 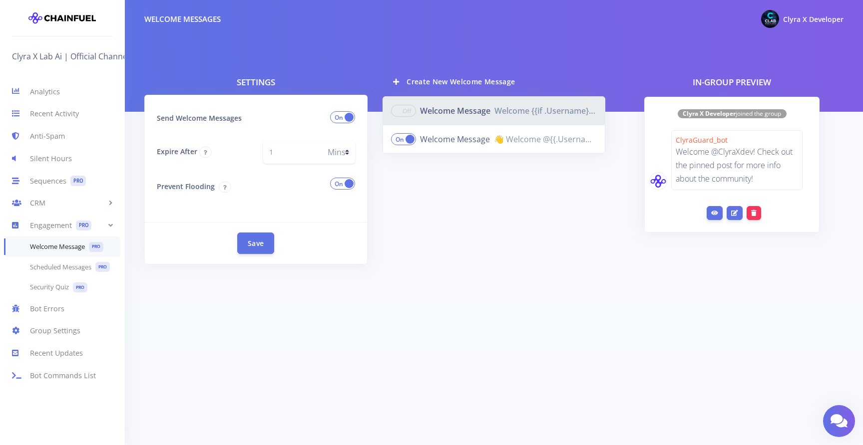 What do you see at coordinates (256, 243) in the screenshot?
I see `button: Save` at bounding box center [256, 243].